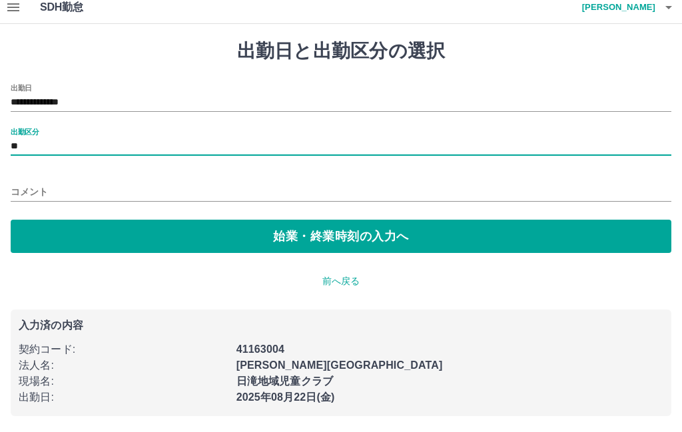  I want to click on b: 2025年08月22日(金), so click(286, 398).